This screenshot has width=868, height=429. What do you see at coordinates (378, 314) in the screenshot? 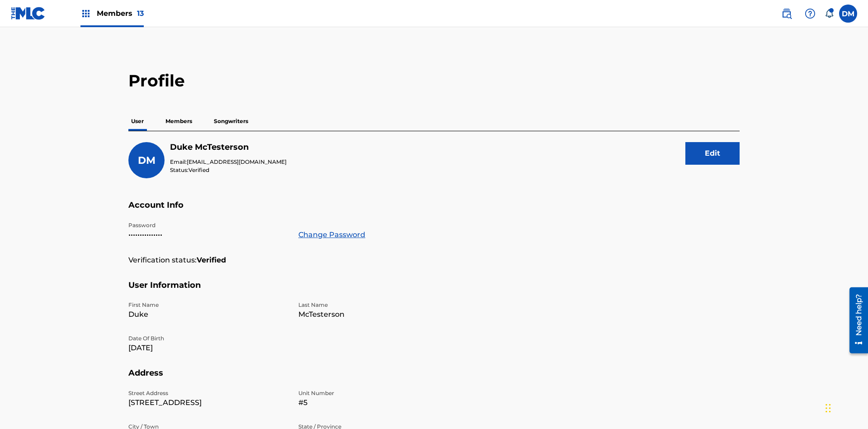
I see `p: McTesterson` at bounding box center [378, 314].